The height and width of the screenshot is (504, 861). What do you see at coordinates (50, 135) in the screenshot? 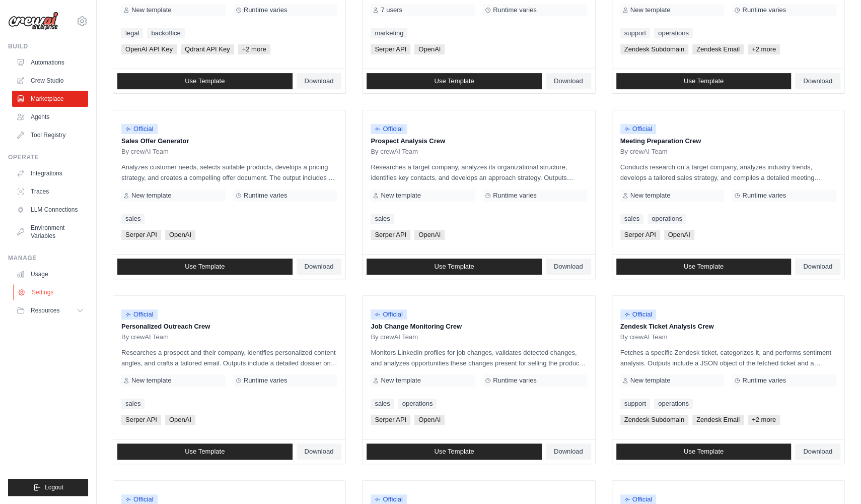
I see `a: Tool Registry` at bounding box center [50, 135].